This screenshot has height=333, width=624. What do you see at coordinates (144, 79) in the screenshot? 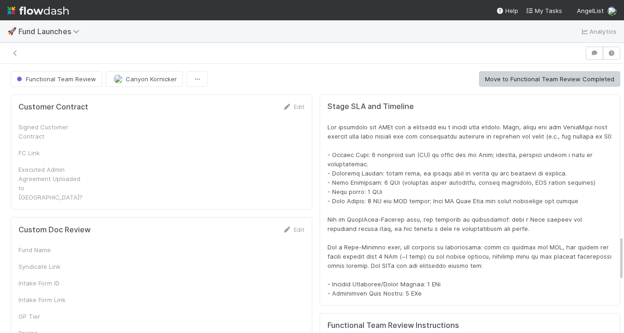
I see `button: Canyon Kornicker` at bounding box center [144, 79].